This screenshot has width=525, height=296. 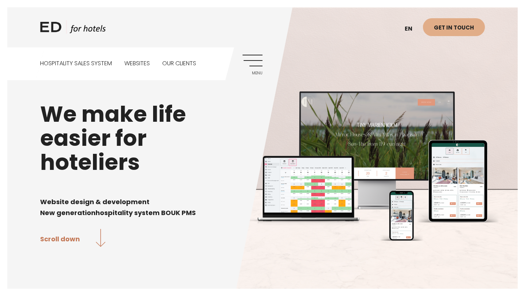 I want to click on a: ED HOTELS, so click(x=73, y=29).